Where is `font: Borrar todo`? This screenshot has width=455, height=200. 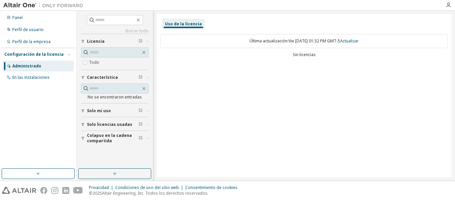 font: Borrar todo is located at coordinates (137, 31).